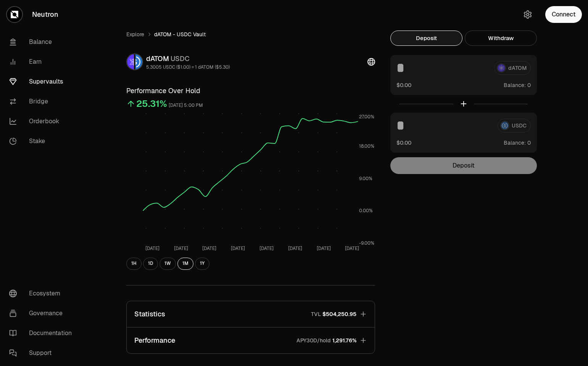 The height and width of the screenshot is (366, 588). I want to click on span: 1,291.76%, so click(344, 340).